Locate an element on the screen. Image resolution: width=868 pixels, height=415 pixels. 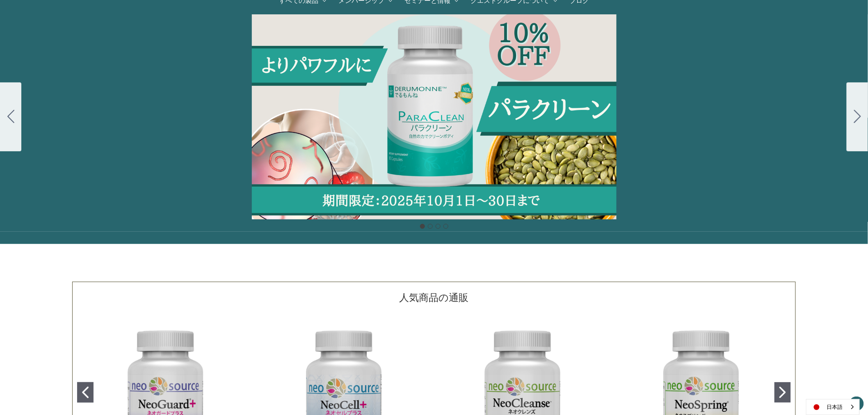
a: 日本語 is located at coordinates (833, 407).